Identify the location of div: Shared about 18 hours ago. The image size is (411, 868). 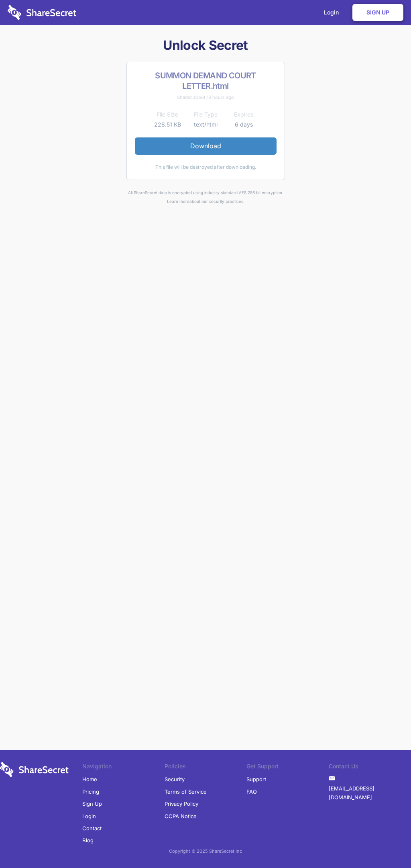
(206, 97).